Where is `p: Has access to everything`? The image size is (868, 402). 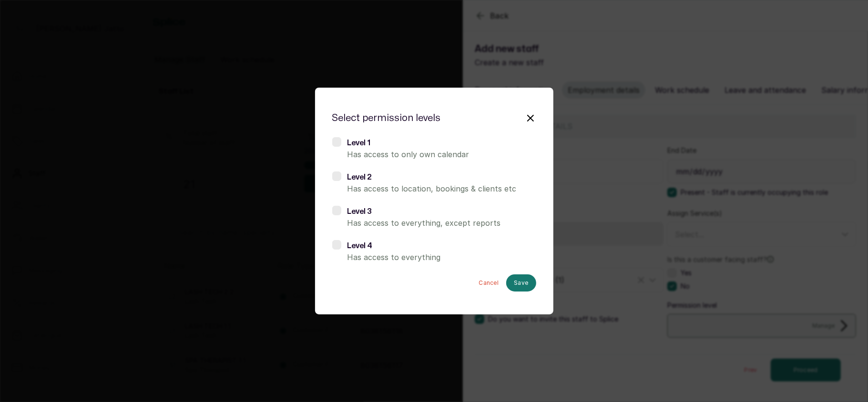
p: Has access to everything is located at coordinates (441, 257).